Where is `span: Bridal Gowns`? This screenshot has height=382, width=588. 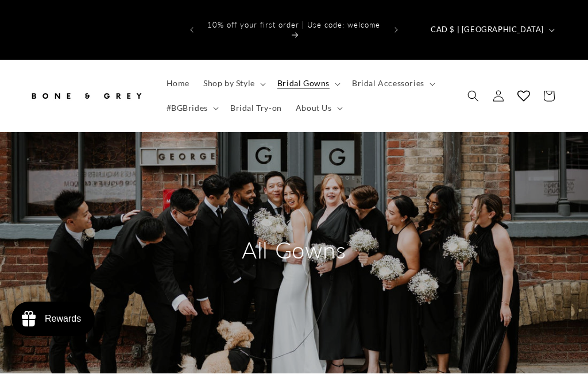 span: Bridal Gowns is located at coordinates (303, 84).